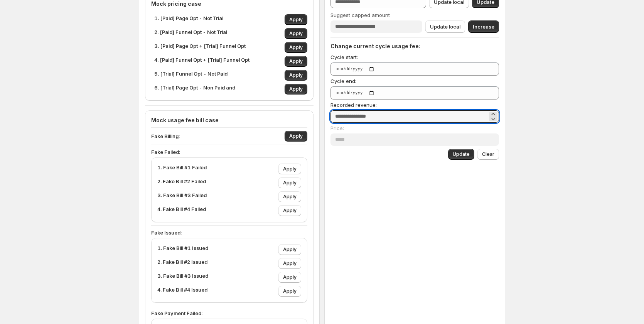 This screenshot has width=644, height=324. I want to click on button: Update, so click(461, 154).